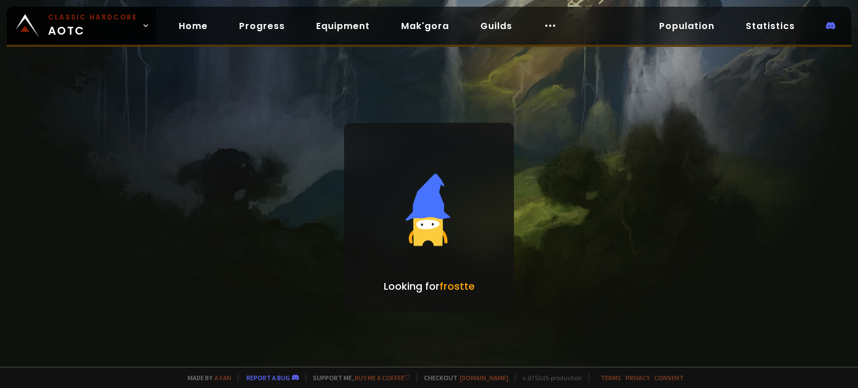 This screenshot has width=858, height=388. Describe the element at coordinates (382, 378) in the screenshot. I see `a: Buy me a coffee` at that location.